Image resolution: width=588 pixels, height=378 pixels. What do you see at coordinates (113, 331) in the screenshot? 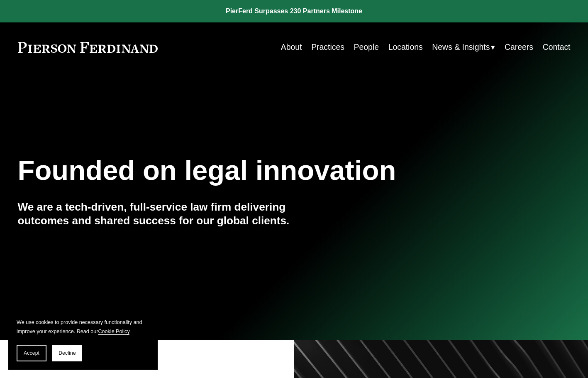
I see `a: Cookie Policy` at bounding box center [113, 331].